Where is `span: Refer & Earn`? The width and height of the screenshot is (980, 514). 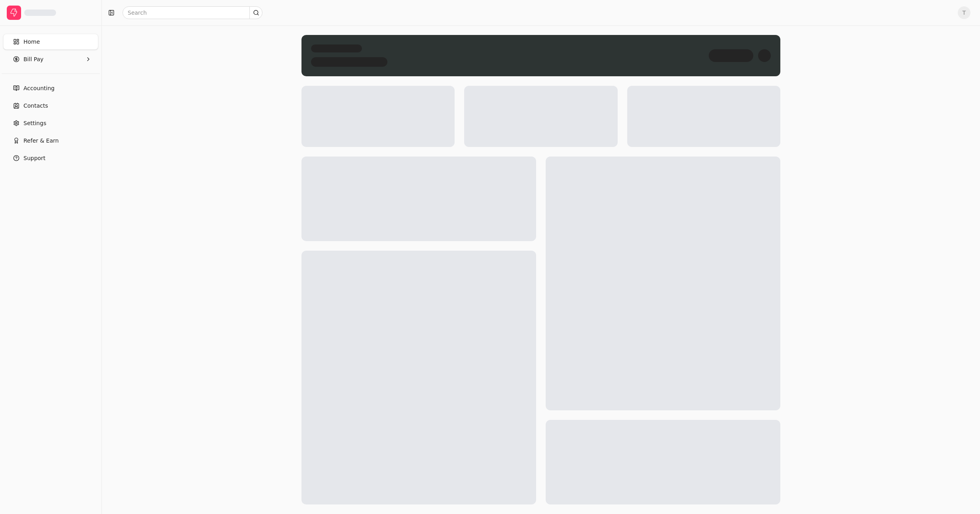 span: Refer & Earn is located at coordinates (41, 140).